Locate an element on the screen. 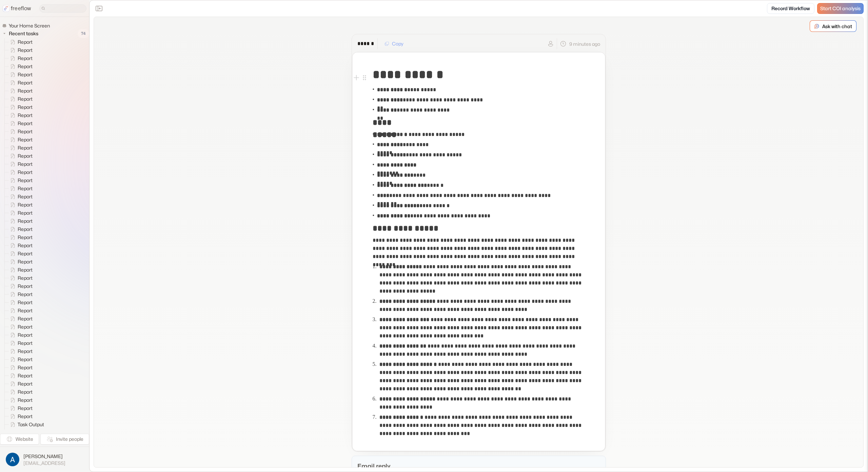 The width and height of the screenshot is (868, 472). button: Recent tasks is located at coordinates (21, 34).